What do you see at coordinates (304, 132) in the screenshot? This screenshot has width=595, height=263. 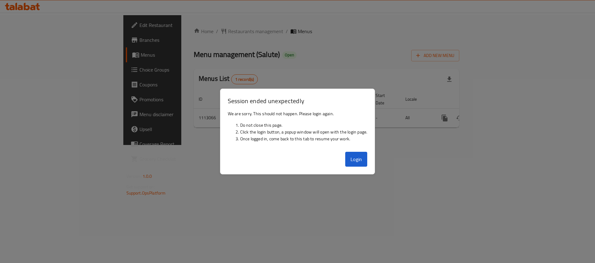 I see `li: Click the login button, a popup window will open with the login page.` at bounding box center [304, 132].